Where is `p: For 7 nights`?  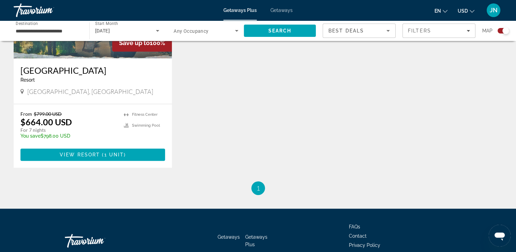 p: For 7 nights is located at coordinates (69, 130).